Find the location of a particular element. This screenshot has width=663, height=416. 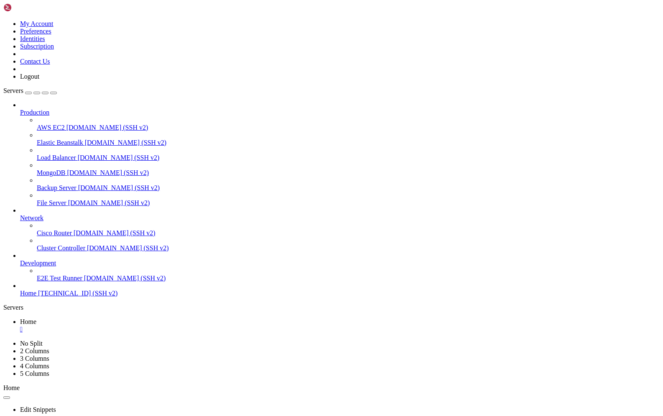

a: Contact Us is located at coordinates (35, 61).